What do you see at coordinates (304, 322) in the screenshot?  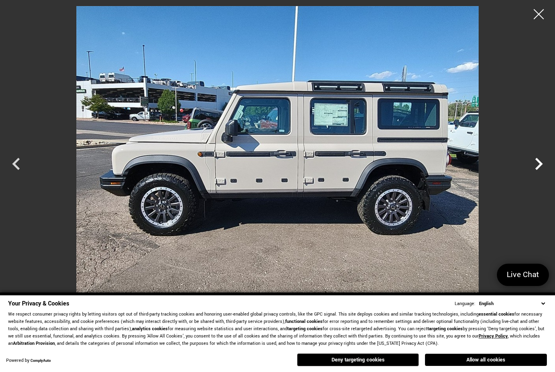 I see `strong: functional cookies` at bounding box center [304, 322].